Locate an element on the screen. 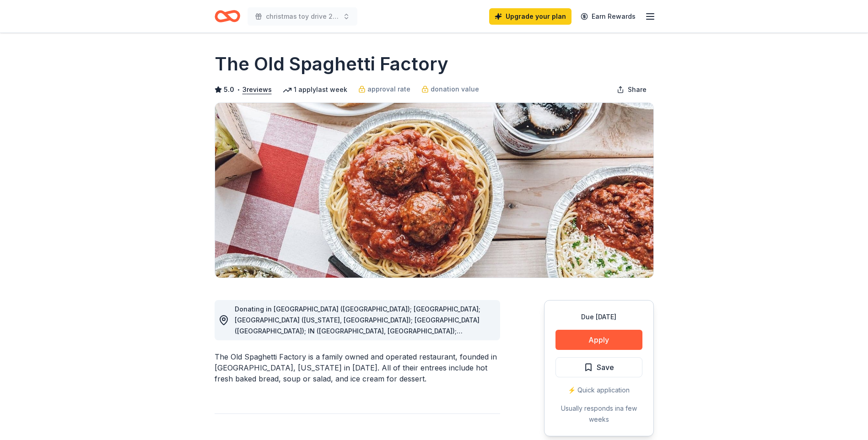 The width and height of the screenshot is (868, 440). button: christmas toy drive 2025 is located at coordinates (303, 16).